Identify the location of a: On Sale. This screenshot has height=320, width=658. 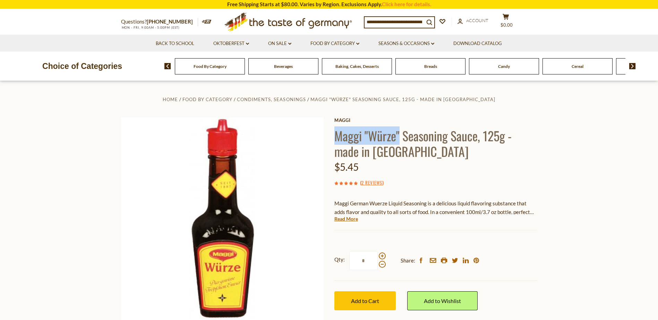
(279, 44).